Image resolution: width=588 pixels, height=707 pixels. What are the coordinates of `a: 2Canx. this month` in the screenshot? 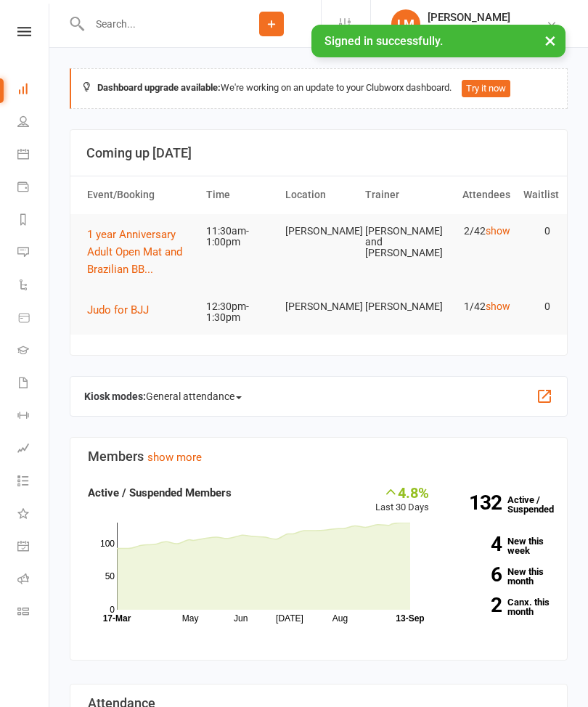 It's located at (500, 606).